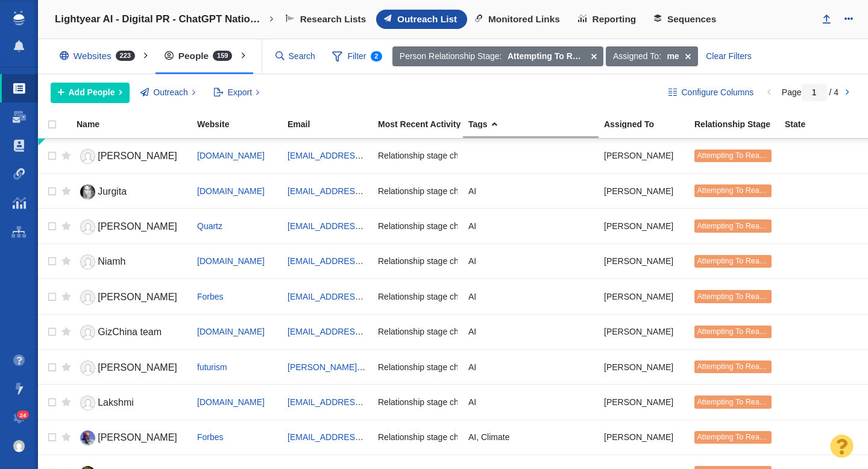  What do you see at coordinates (131, 261) in the screenshot?
I see `a: Niamh` at bounding box center [131, 261].